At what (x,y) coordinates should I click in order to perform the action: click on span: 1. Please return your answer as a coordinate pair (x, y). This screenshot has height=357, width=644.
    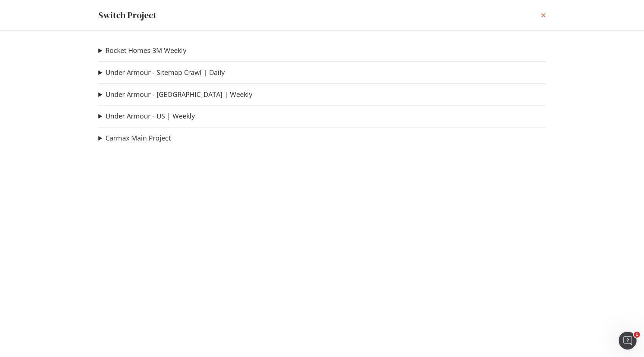
    Looking at the image, I should click on (637, 335).